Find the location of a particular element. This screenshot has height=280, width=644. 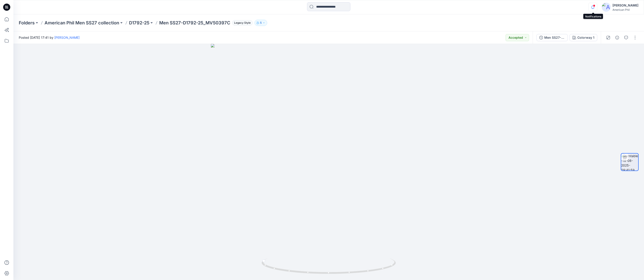

a: American Phil Men SS27 collection is located at coordinates (82, 23).